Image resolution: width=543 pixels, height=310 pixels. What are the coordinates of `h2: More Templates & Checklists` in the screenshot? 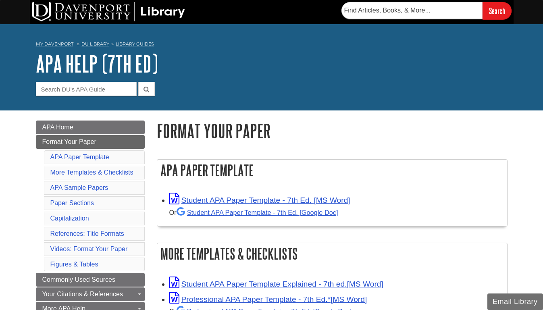 It's located at (332, 254).